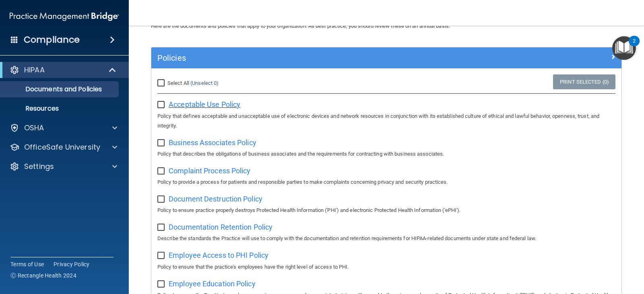 Image resolution: width=644 pixels, height=294 pixels. What do you see at coordinates (63, 166) in the screenshot?
I see `a: Settings` at bounding box center [63, 166].